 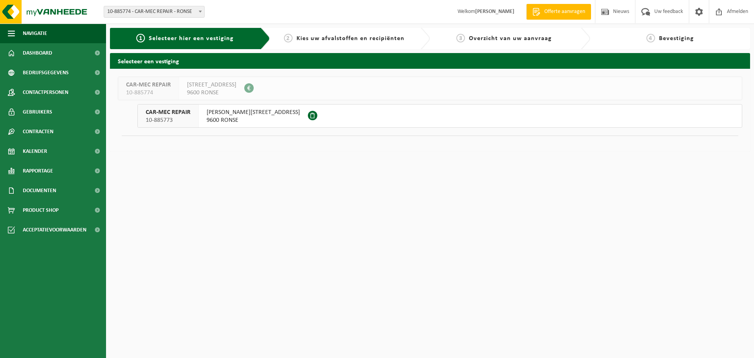 I want to click on span: Contactpersonen, so click(x=46, y=92).